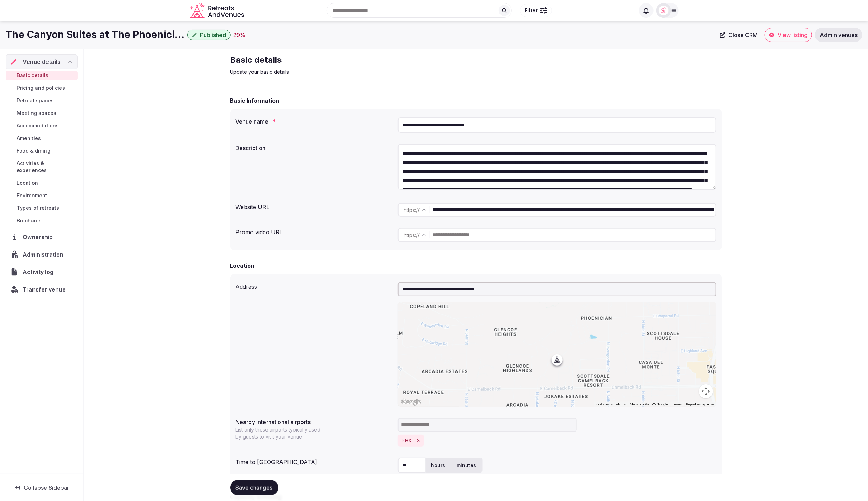 This screenshot has width=868, height=501. Describe the element at coordinates (240, 35) in the screenshot. I see `div: 29 %` at that location.